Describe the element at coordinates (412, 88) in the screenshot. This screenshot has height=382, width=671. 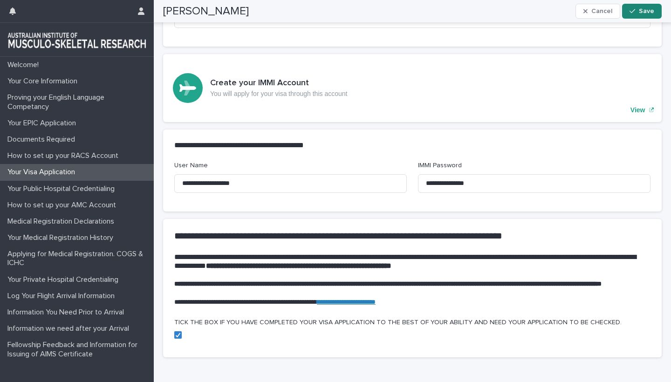
I see `a: View` at that location.